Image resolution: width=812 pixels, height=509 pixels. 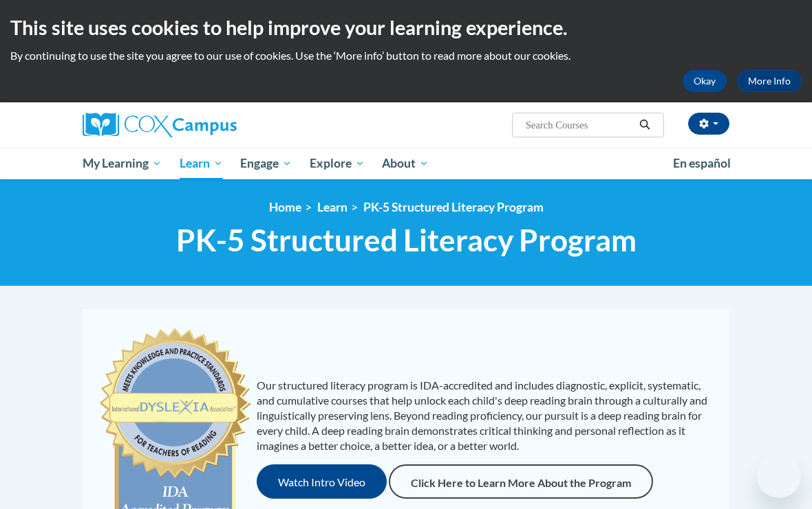 I want to click on input: Search Courses, so click(x=579, y=125).